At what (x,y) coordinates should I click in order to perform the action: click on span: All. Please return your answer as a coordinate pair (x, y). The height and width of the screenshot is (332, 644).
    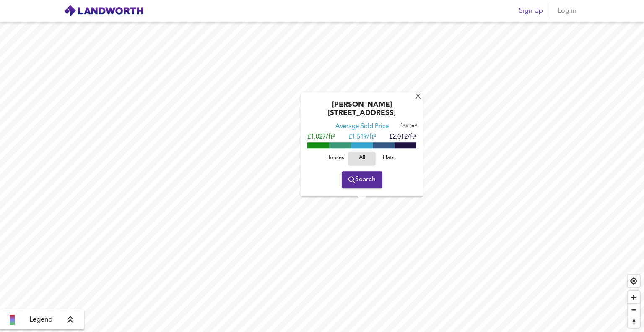
    Looking at the image, I should click on (362, 158).